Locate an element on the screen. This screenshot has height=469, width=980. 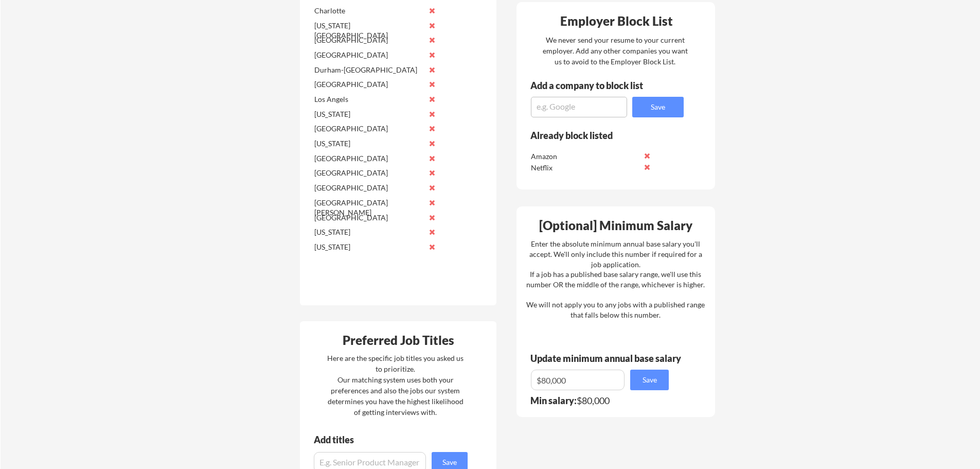
div: Charlotte is located at coordinates (369, 11).